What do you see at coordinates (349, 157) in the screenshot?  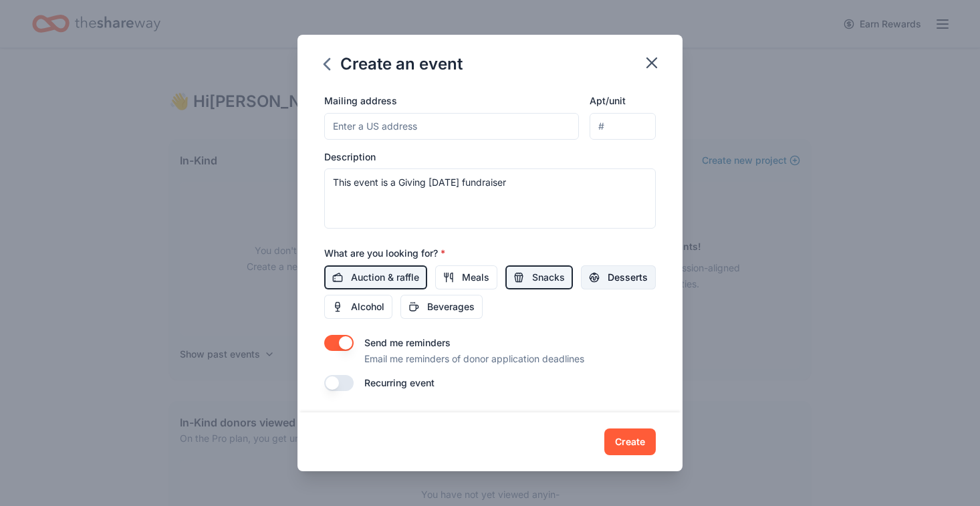 I see `label: Description` at bounding box center [349, 157].